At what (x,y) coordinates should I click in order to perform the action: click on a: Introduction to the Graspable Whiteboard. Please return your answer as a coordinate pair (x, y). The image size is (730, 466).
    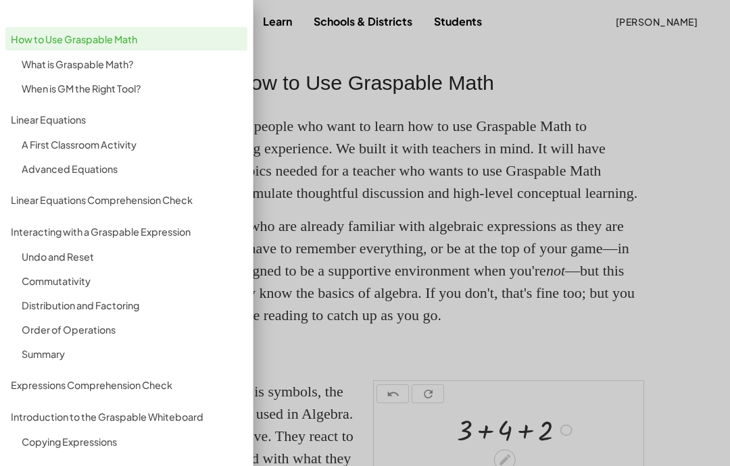
    Looking at the image, I should click on (126, 416).